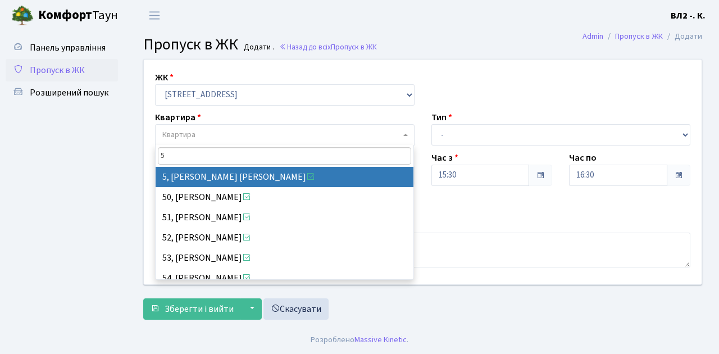 Image resolution: width=719 pixels, height=354 pixels. I want to click on button: Переключити навігацію, so click(155, 15).